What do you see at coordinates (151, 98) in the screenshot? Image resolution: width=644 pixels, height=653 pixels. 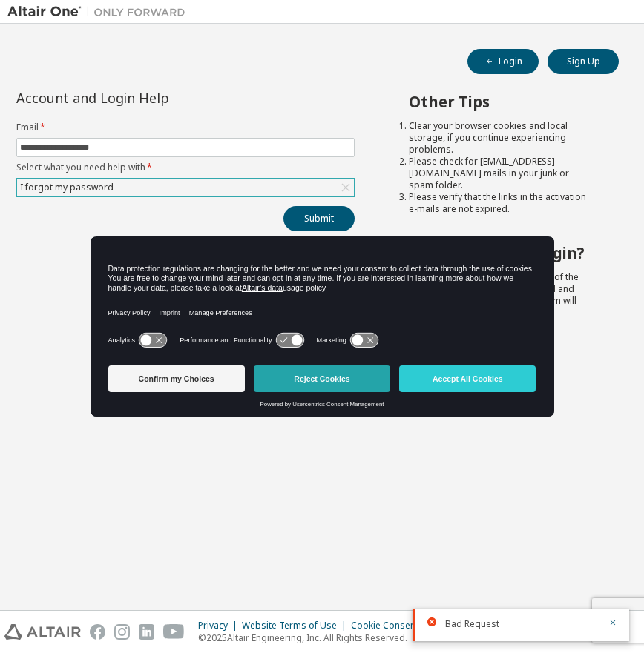 I see `div: Account and Login Help` at bounding box center [151, 98].